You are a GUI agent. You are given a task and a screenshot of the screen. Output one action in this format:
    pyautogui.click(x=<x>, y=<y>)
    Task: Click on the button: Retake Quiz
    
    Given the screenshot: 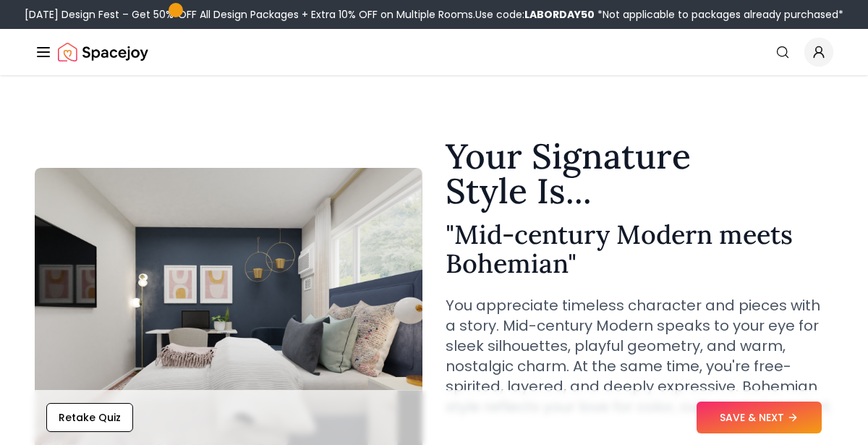 What is the action you would take?
    pyautogui.click(x=90, y=417)
    